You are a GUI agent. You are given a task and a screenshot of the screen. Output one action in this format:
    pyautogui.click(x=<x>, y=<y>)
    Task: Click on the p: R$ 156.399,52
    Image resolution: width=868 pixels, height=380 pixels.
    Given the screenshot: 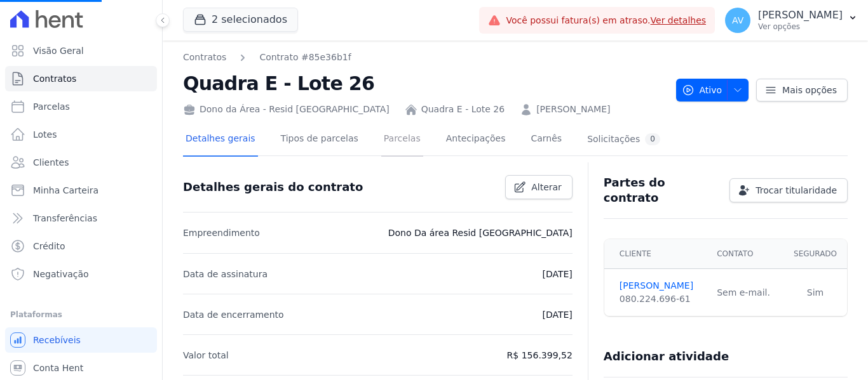 What is the action you would take?
    pyautogui.click(x=540, y=355)
    